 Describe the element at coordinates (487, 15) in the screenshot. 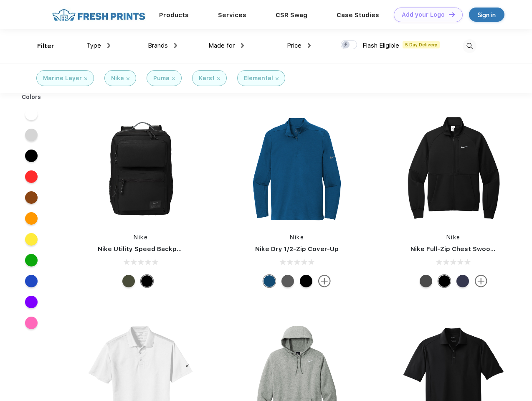

I see `a: Sign in` at that location.